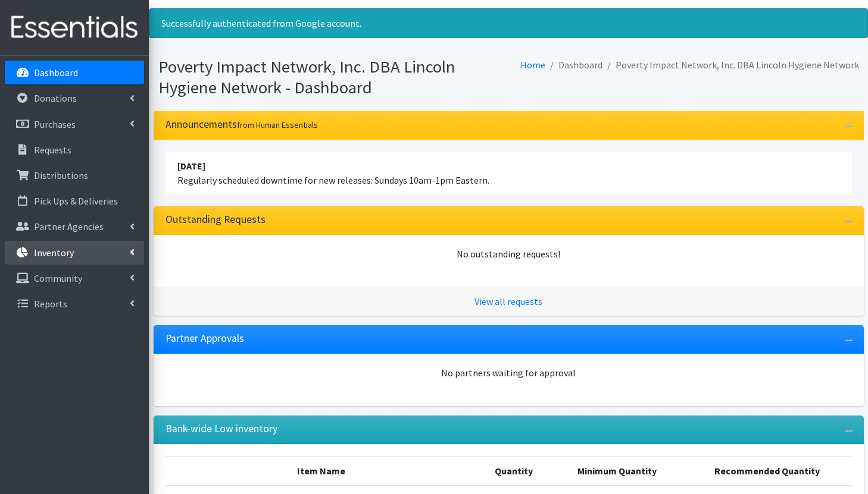 This screenshot has width=868, height=494. I want to click on h3: Bank-wide Low inventory, so click(221, 429).